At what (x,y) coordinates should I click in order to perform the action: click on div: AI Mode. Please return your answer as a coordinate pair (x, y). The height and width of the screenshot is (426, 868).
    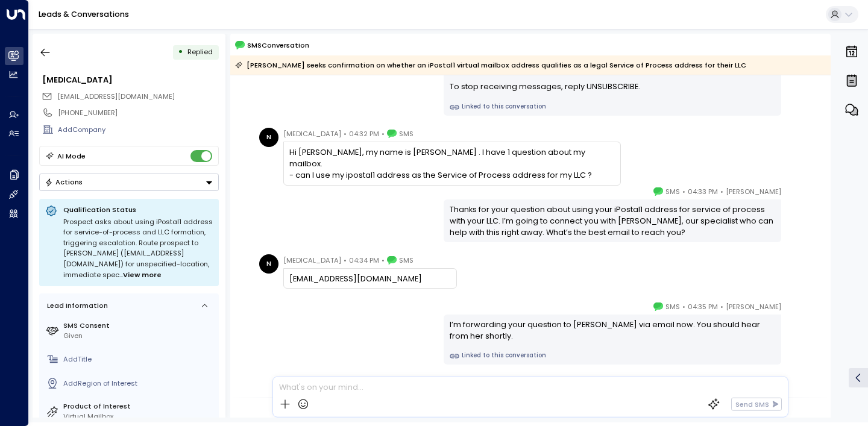
    Looking at the image, I should click on (71, 156).